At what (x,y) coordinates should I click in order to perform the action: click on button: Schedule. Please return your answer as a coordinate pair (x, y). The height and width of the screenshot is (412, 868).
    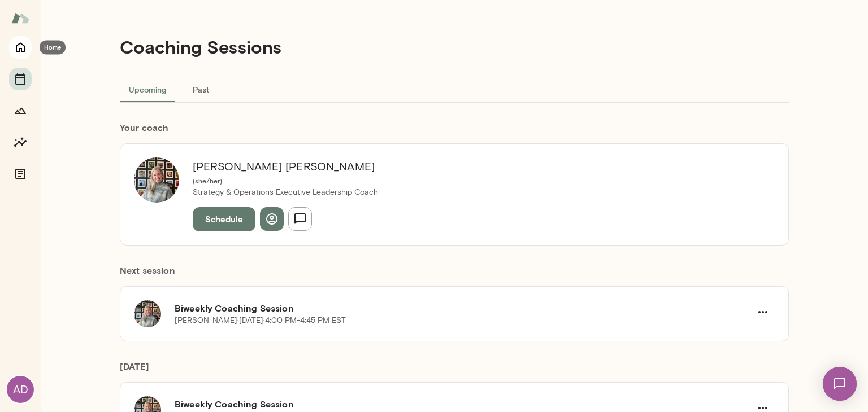
    Looking at the image, I should click on (224, 219).